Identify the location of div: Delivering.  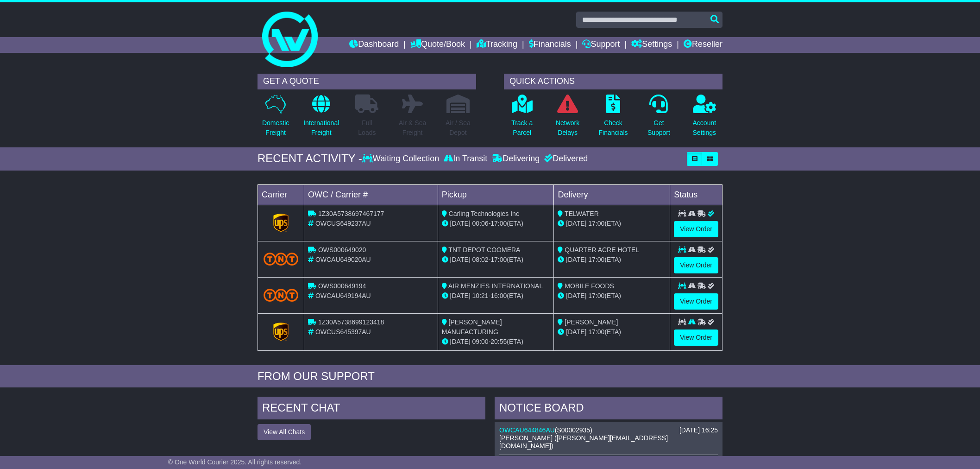
(515, 159).